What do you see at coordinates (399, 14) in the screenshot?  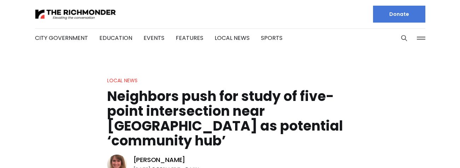 I see `a: Donate` at bounding box center [399, 14].